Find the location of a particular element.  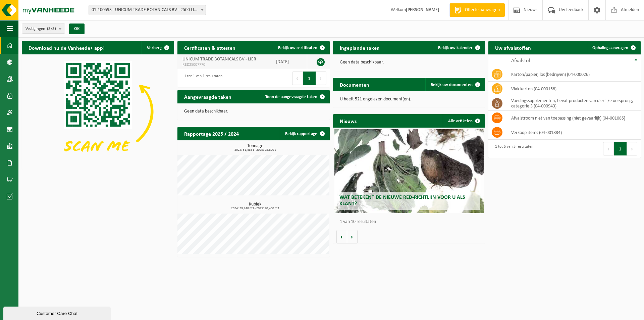

a: Bekijk uw kalender is located at coordinates (458, 48).